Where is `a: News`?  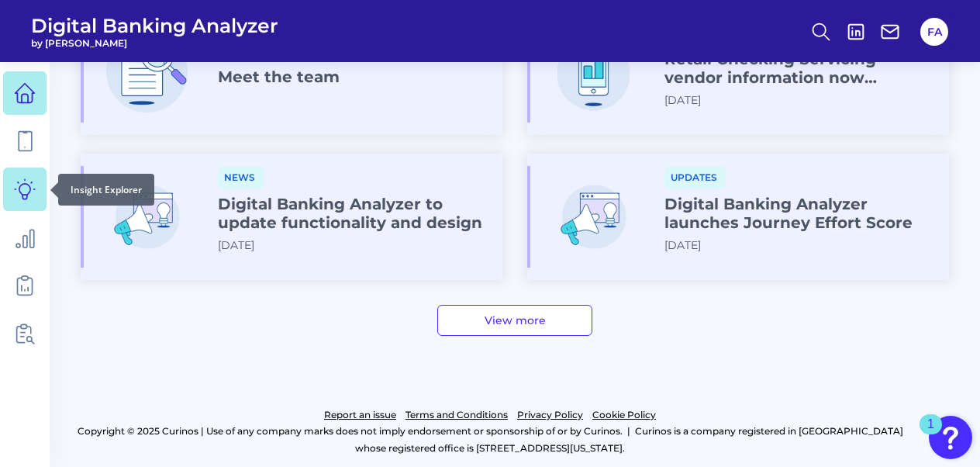 a: News is located at coordinates (241, 177).